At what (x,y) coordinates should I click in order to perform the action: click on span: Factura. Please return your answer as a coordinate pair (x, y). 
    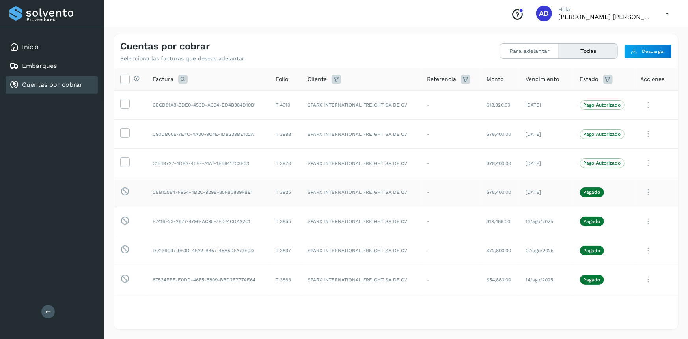
    Looking at the image, I should click on (163, 79).